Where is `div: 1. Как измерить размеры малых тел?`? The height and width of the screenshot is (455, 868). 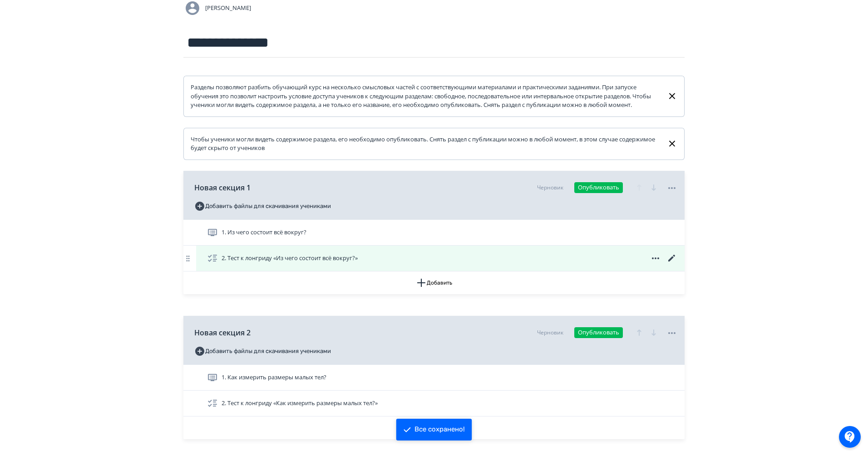
div: 1. Как измерить размеры малых тел? is located at coordinates (434, 378).